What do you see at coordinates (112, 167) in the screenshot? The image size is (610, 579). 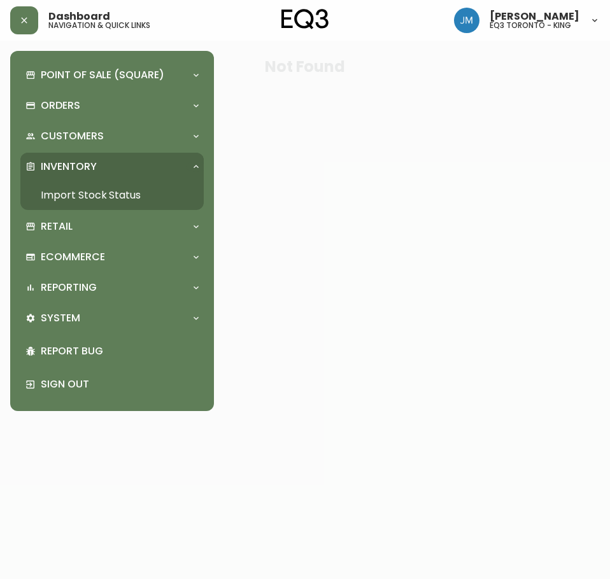 I see `div: Inventory` at bounding box center [112, 167].